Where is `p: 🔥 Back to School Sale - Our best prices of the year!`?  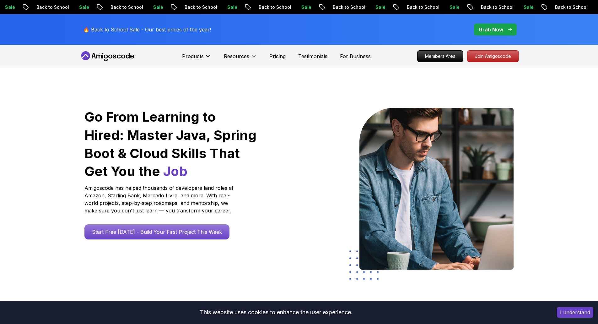
p: 🔥 Back to School Sale - Our best prices of the year! is located at coordinates (147, 30).